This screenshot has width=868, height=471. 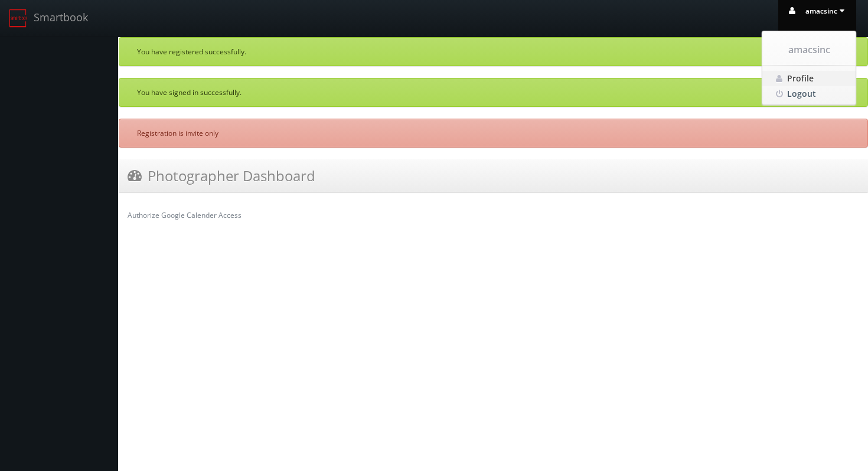 What do you see at coordinates (493, 51) in the screenshot?
I see `p: You have registered successfully.` at bounding box center [493, 51].